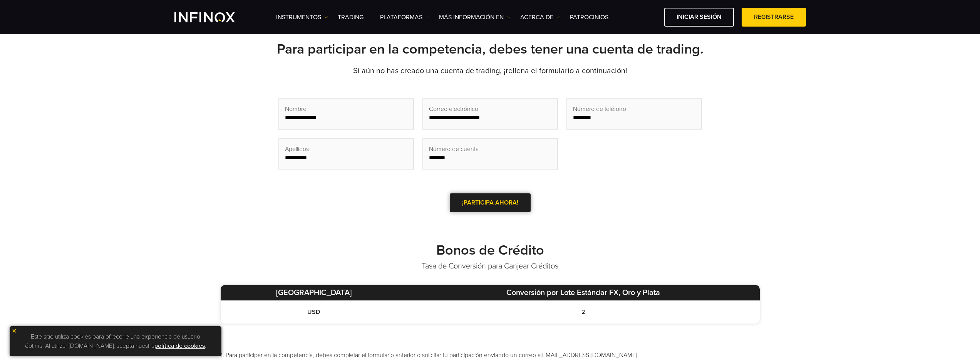 The image size is (980, 364). I want to click on span: Correo electrónico, so click(454, 109).